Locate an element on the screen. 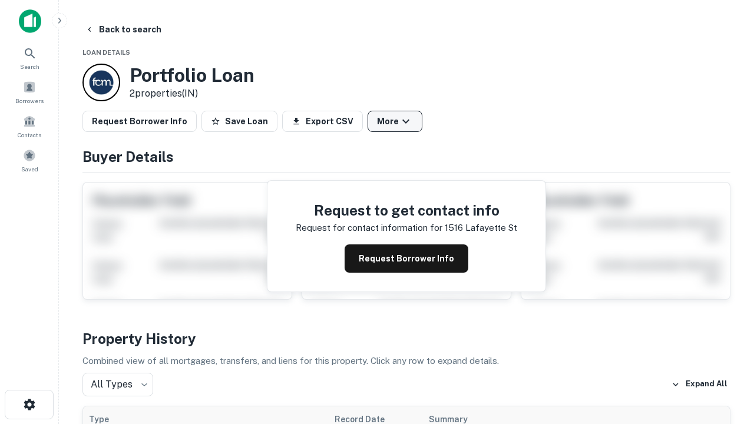 The width and height of the screenshot is (754, 424). div: Borrowers is located at coordinates (29, 92).